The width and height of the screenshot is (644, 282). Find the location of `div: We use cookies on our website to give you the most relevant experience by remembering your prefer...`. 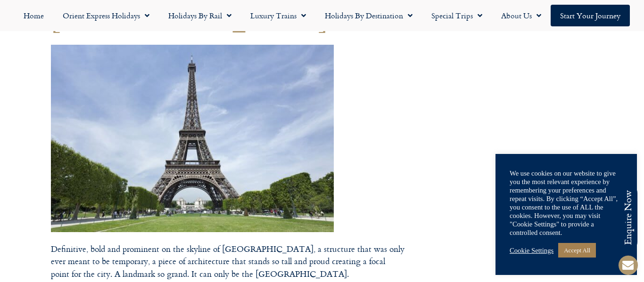

div: We use cookies on our website to give you the most relevant experience by remembering your prefer... is located at coordinates (566, 203).